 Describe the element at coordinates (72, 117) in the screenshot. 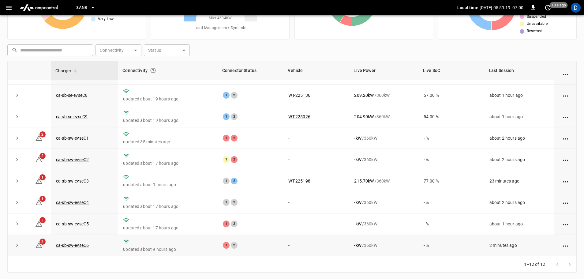

I see `a: ca-sb-se-evseC9` at that location.